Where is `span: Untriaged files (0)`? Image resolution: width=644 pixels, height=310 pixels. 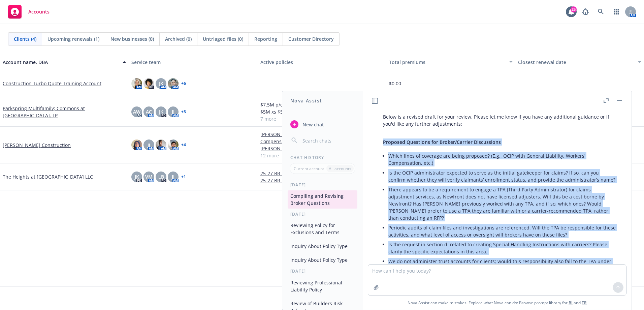
span: Untriaged files (0) is located at coordinates (223, 39).